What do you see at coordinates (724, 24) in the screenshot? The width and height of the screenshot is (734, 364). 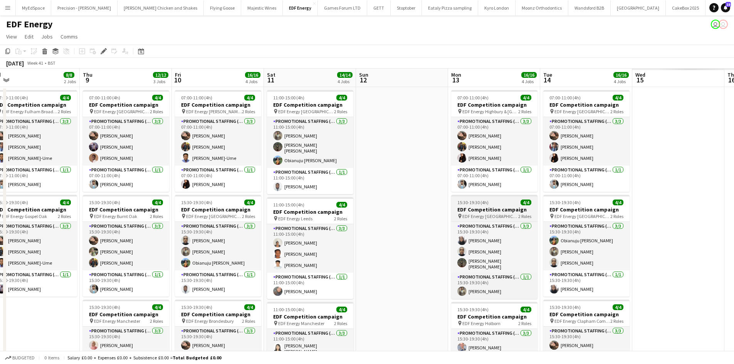 I see `app-user-avatar: Spencer Blackwell` at bounding box center [724, 24].